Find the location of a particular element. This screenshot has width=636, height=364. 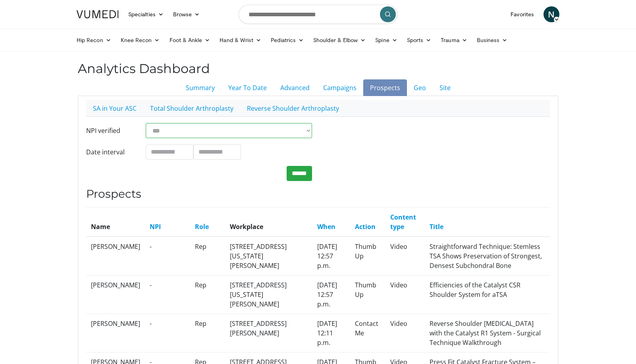

a: Favorites is located at coordinates (522, 14).